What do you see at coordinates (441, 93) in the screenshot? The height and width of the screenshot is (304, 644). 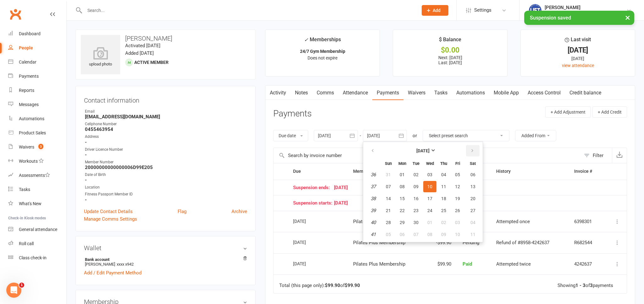 I see `a: Tasks` at bounding box center [441, 93].